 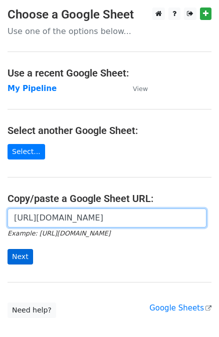 What do you see at coordinates (135, 89) in the screenshot?
I see `a: View` at bounding box center [135, 89].